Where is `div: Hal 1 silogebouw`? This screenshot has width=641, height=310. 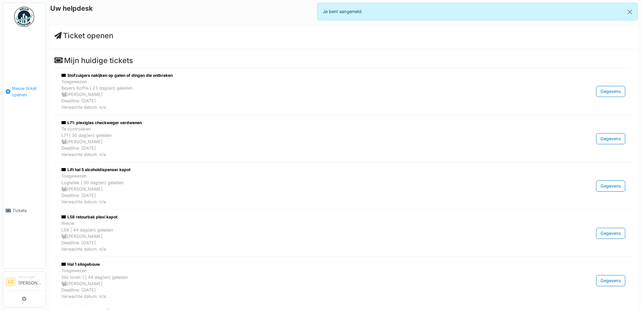
div: Hal 1 silogebouw is located at coordinates (299, 264).